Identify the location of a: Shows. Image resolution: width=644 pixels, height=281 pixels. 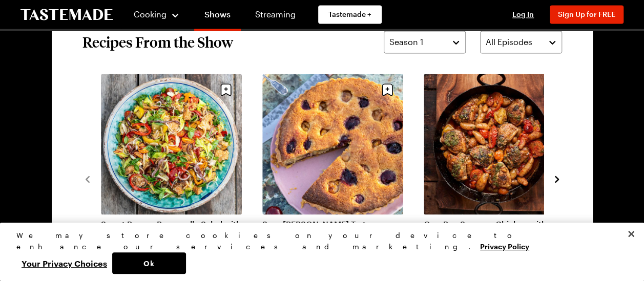
(217, 17).